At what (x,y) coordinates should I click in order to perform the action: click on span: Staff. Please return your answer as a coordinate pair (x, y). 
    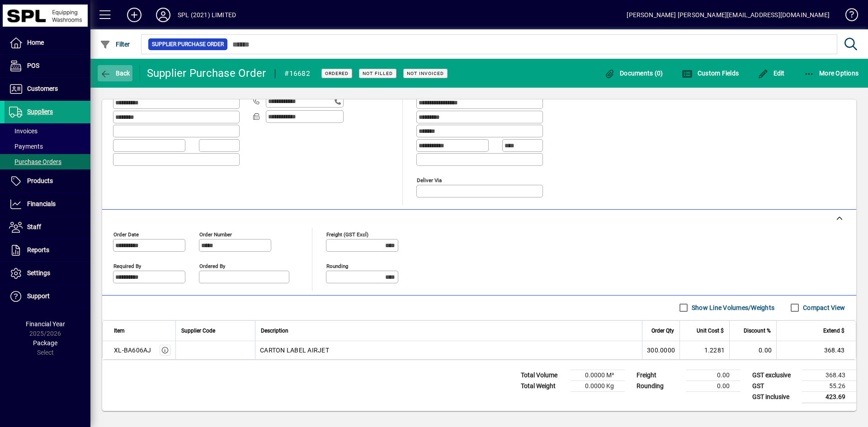
    Looking at the image, I should click on (34, 227).